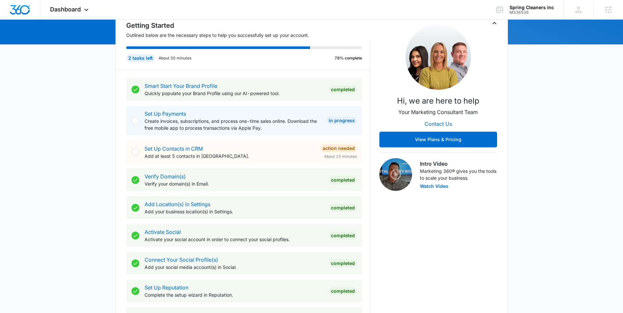  I want to click on div: In Progress, so click(341, 121).